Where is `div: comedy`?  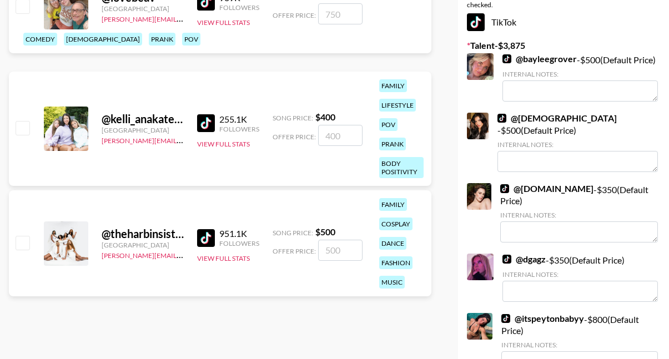 div: comedy is located at coordinates (40, 39).